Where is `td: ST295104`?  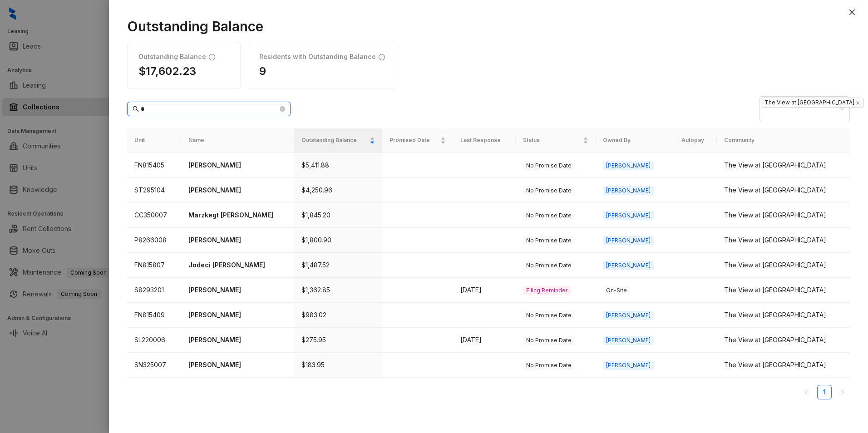
td: ST295104 is located at coordinates (154, 190).